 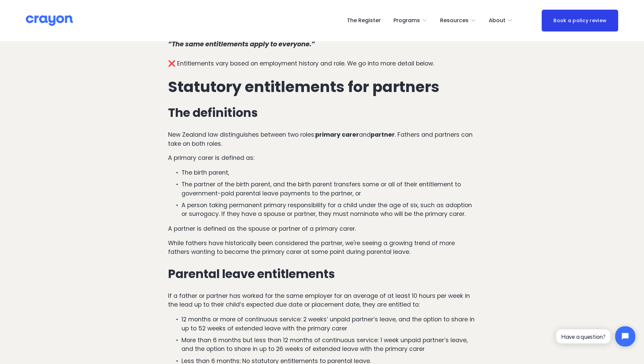 What do you see at coordinates (329, 173) in the screenshot?
I see `p: The birth parent,` at bounding box center [329, 173].